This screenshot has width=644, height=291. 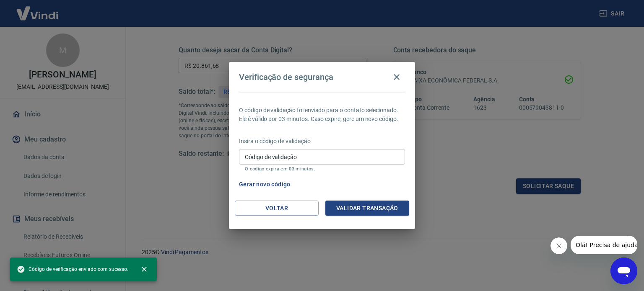 I want to click on span: Código de verificação enviado com sucesso., so click(x=72, y=269).